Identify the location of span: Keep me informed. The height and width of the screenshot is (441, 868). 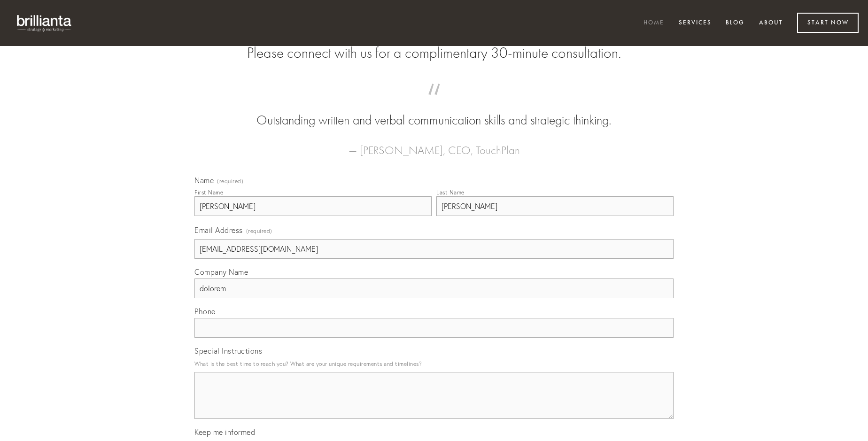
(225, 432).